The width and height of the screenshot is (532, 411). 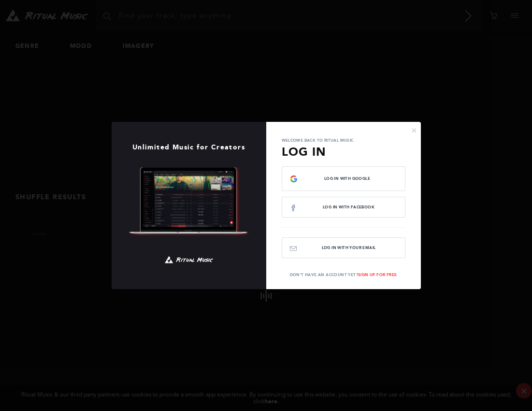 I want to click on button: Log In with your email, so click(x=344, y=248).